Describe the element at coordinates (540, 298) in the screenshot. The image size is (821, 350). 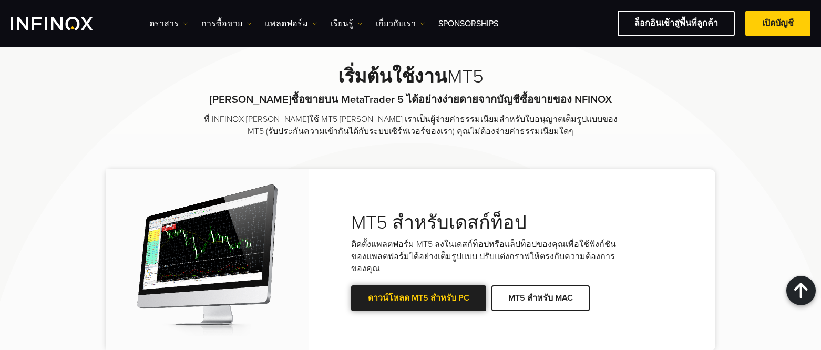
I see `a: MT5 สำหรับ MAC` at that location.